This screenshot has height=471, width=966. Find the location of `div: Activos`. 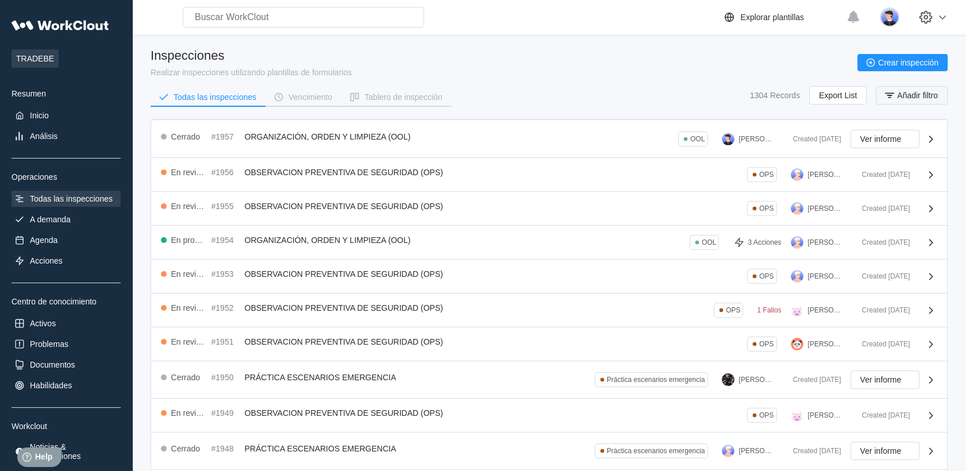

div: Activos is located at coordinates (43, 324).